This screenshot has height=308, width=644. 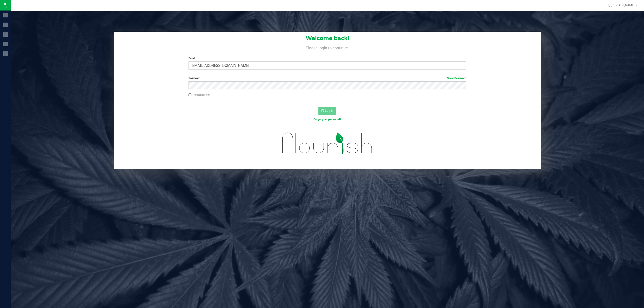 What do you see at coordinates (199, 95) in the screenshot?
I see `label: Remember me` at bounding box center [199, 95].